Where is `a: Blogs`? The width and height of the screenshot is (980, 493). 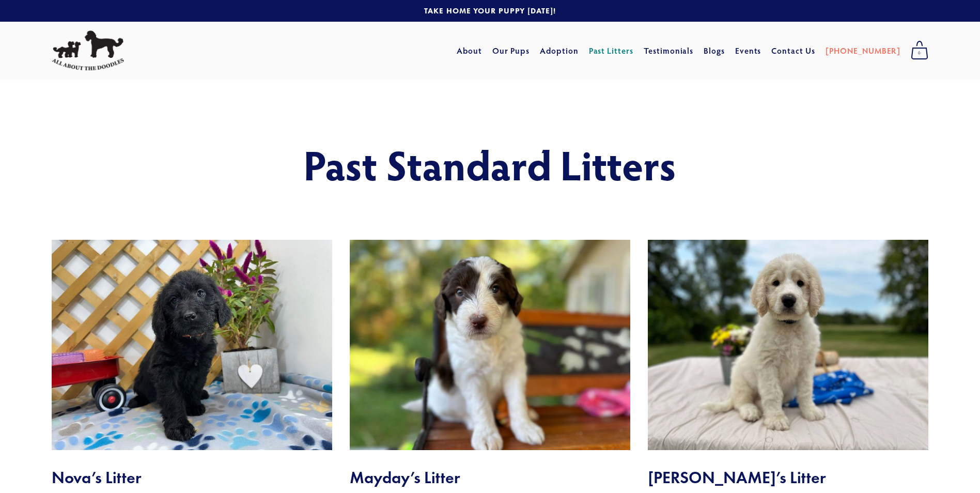
a: Blogs is located at coordinates (714, 51).